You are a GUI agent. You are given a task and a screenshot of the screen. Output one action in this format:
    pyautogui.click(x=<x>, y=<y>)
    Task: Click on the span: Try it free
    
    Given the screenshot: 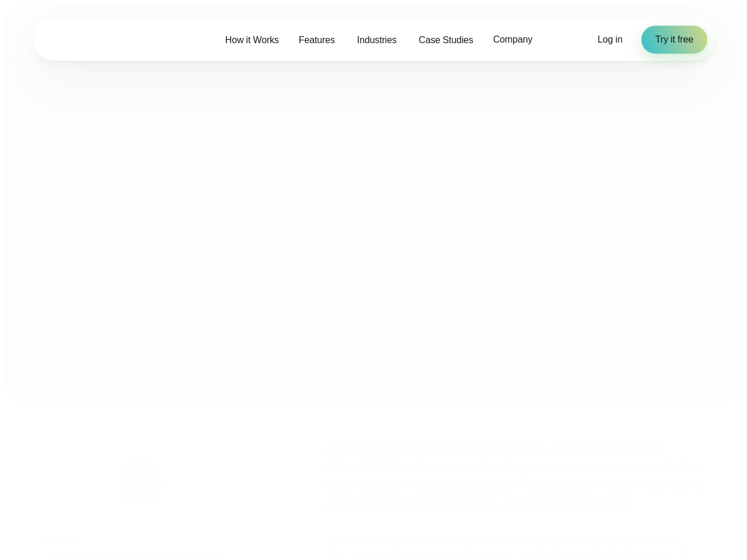 What is the action you would take?
    pyautogui.click(x=674, y=40)
    